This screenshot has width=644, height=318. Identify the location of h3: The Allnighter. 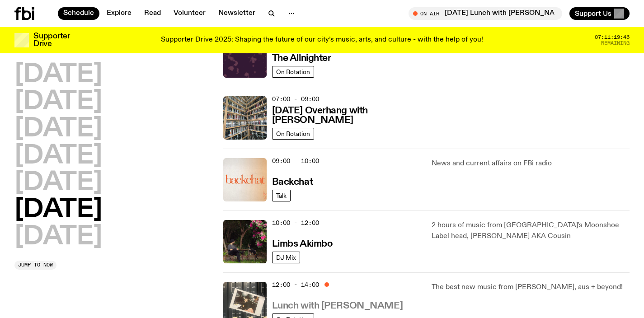
(301, 58).